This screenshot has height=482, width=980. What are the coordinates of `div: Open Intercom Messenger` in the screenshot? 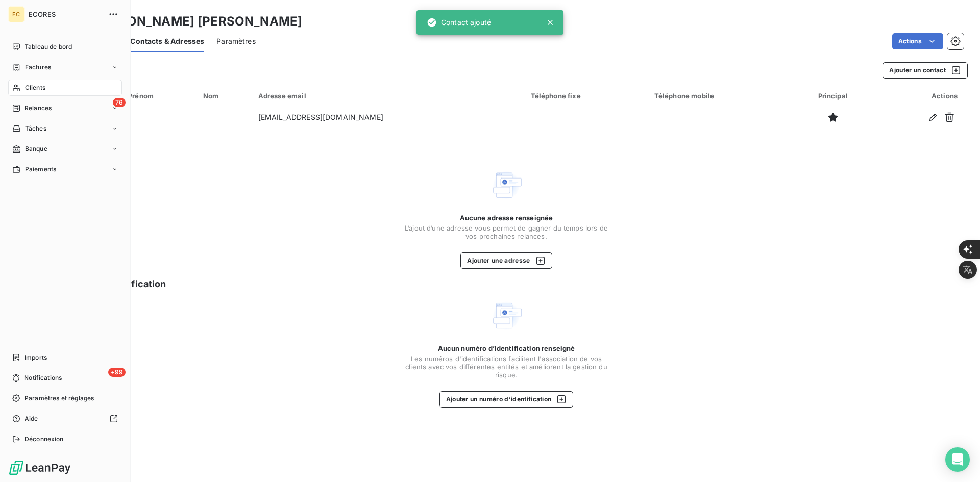 It's located at (958, 460).